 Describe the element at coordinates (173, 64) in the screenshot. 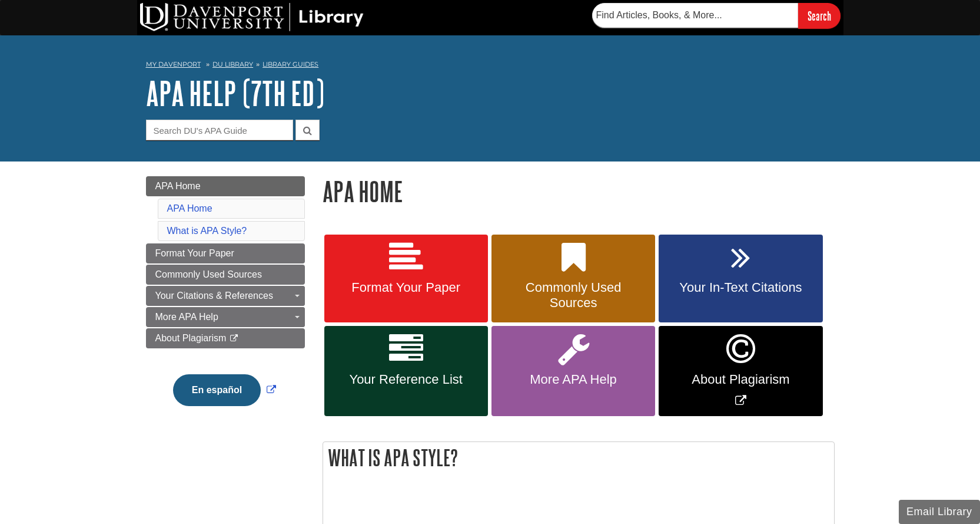

I see `a: My Davenport` at that location.